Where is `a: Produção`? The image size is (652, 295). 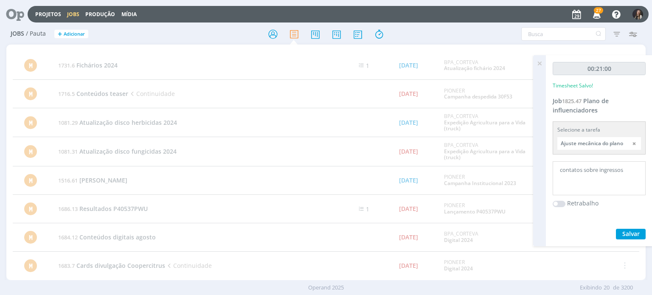 a: Produção is located at coordinates (100, 14).